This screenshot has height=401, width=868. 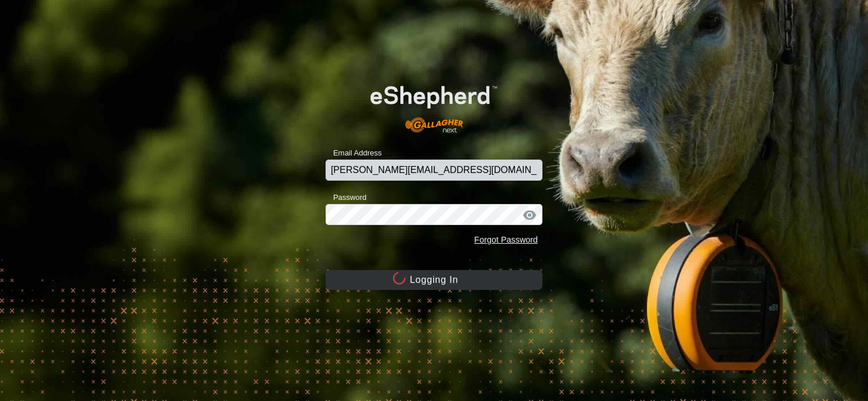 What do you see at coordinates (346, 198) in the screenshot?
I see `label: Password` at bounding box center [346, 198].